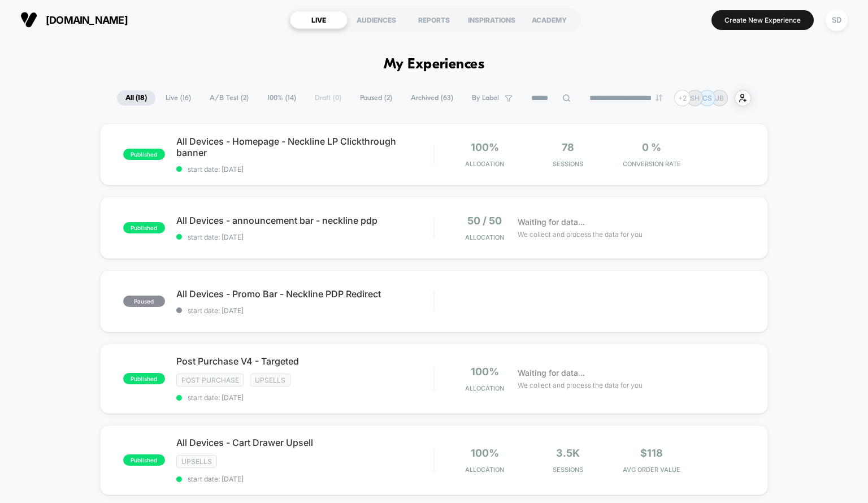 The image size is (868, 503). I want to click on span: Archived ( 63 ), so click(432, 98).